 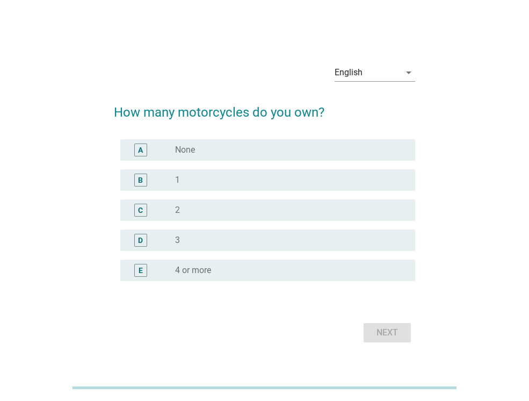 What do you see at coordinates (349, 72) in the screenshot?
I see `div: English` at bounding box center [349, 72].